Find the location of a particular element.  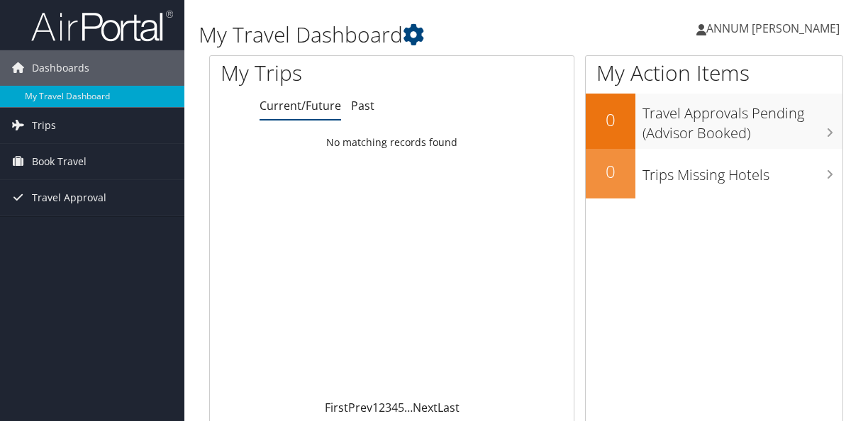

img: airportal-logo.png is located at coordinates (102, 26).